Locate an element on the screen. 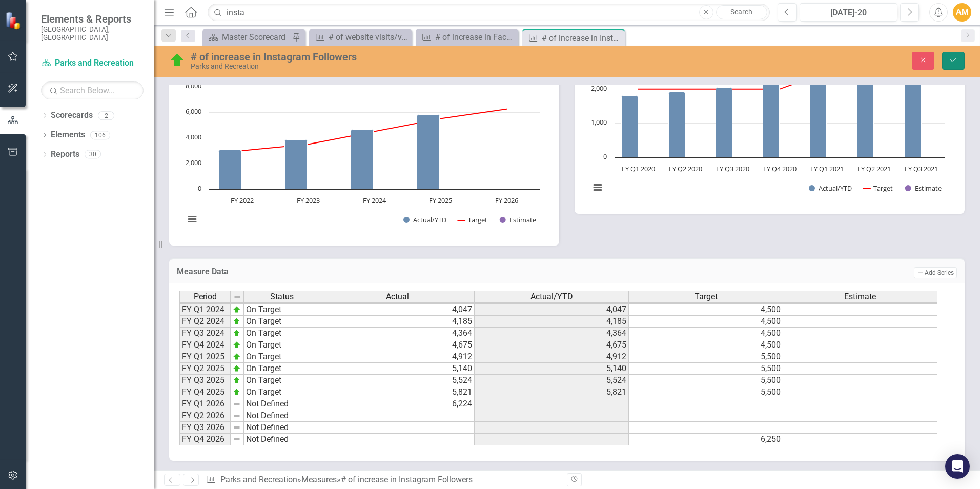 The height and width of the screenshot is (489, 980). td: FY Q1 2025 is located at coordinates (205, 357).